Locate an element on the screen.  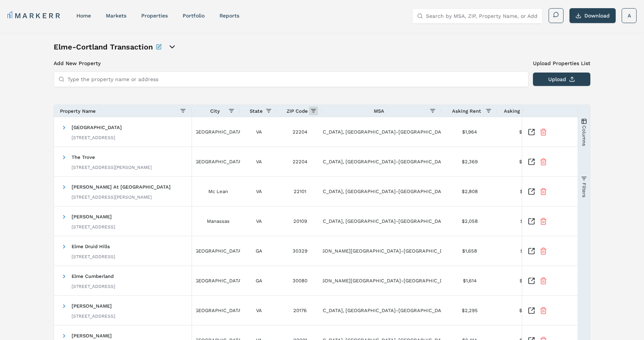
div: 30080 is located at coordinates (300, 281).